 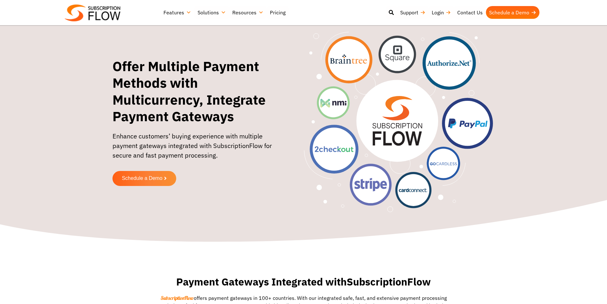 What do you see at coordinates (470, 12) in the screenshot?
I see `a: Contact Us` at bounding box center [470, 12].